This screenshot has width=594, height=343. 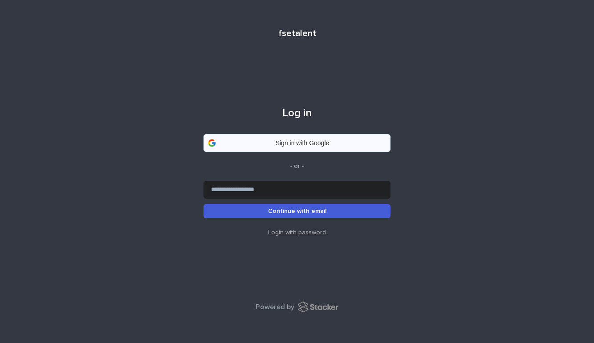 What do you see at coordinates (297, 233) in the screenshot?
I see `a: Login with password` at bounding box center [297, 233].